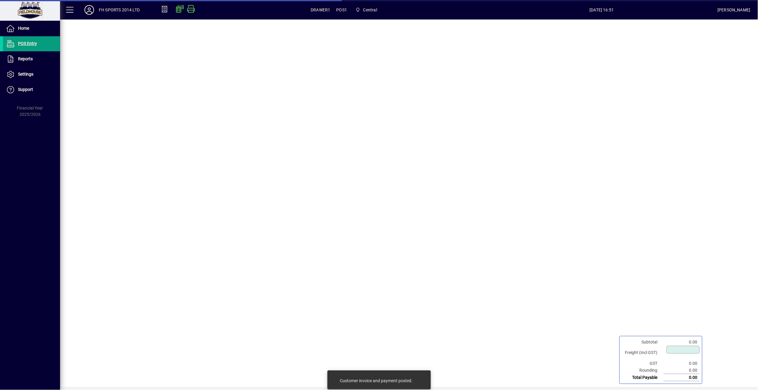 This screenshot has height=390, width=758. Describe the element at coordinates (26, 74) in the screenshot. I see `span: Settings` at that location.